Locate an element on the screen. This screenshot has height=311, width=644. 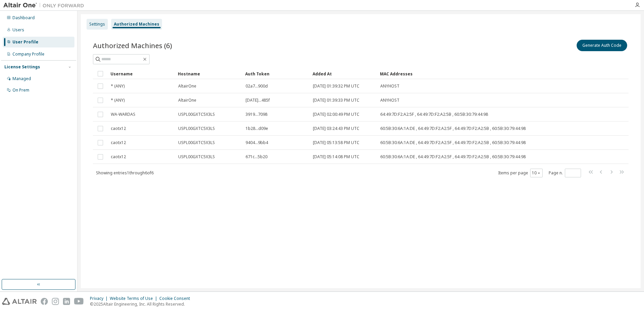
div: Company Profile is located at coordinates (28, 54).